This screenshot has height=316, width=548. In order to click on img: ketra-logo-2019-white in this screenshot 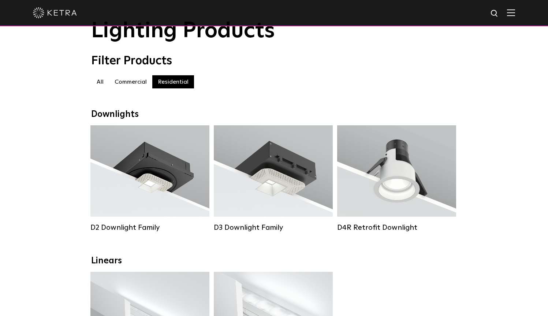, I will do `click(55, 13)`.